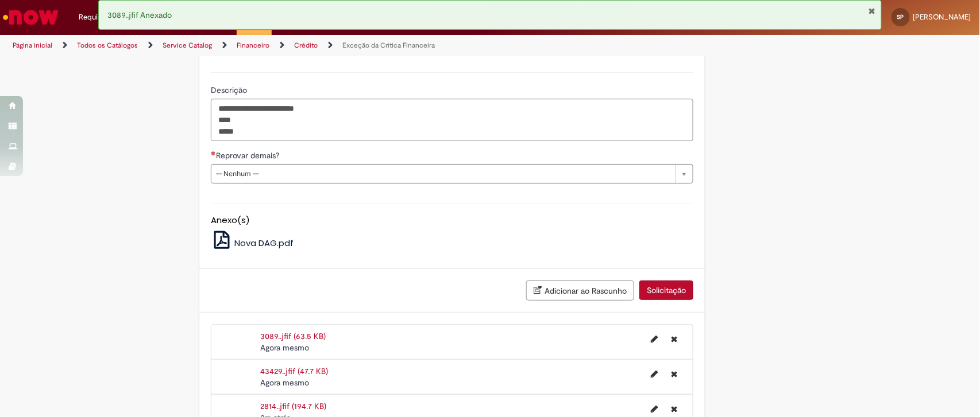 Image resolution: width=980 pixels, height=417 pixels. Describe the element at coordinates (284, 383) in the screenshot. I see `time: 30/09/2025 14:02:52` at that location.